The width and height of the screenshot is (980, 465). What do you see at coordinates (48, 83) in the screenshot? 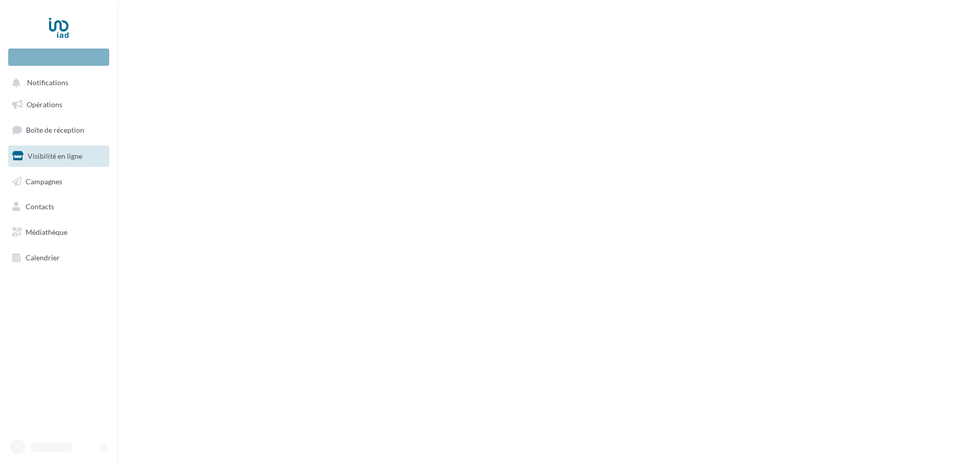
I see `span: Notifications` at bounding box center [48, 83].